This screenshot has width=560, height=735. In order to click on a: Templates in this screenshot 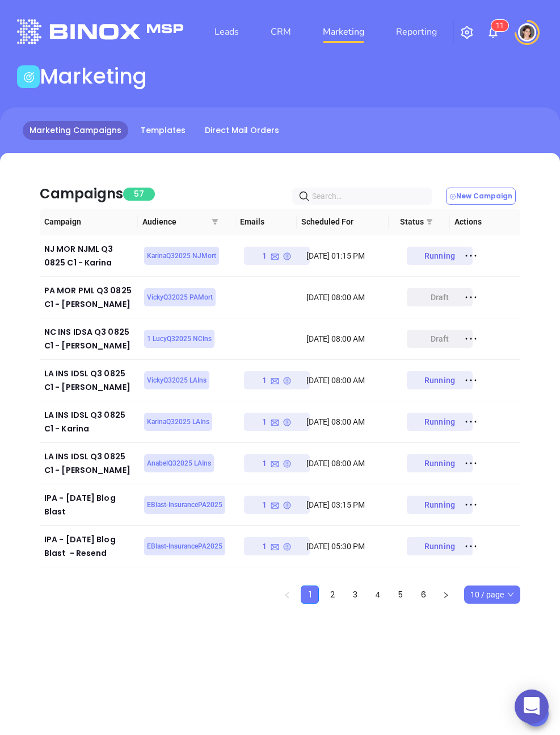, I will do `click(163, 130)`.